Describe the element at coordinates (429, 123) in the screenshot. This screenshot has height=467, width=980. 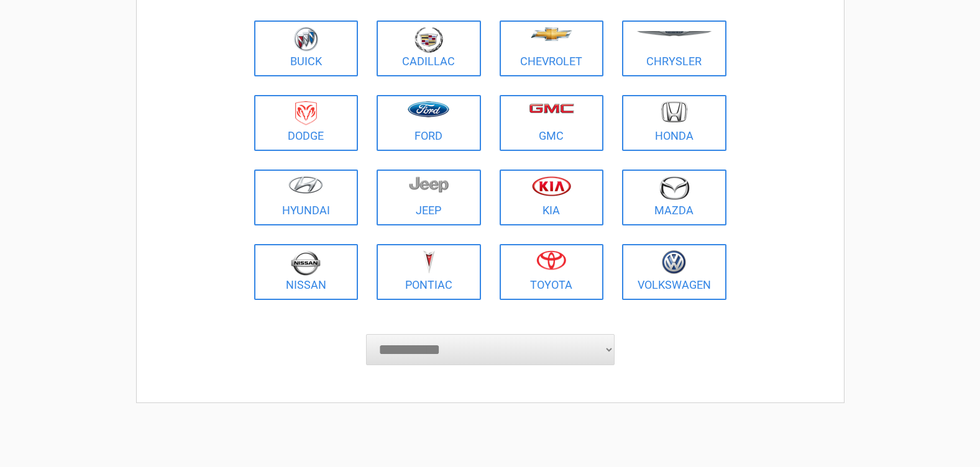
I see `a: Ford` at that location.